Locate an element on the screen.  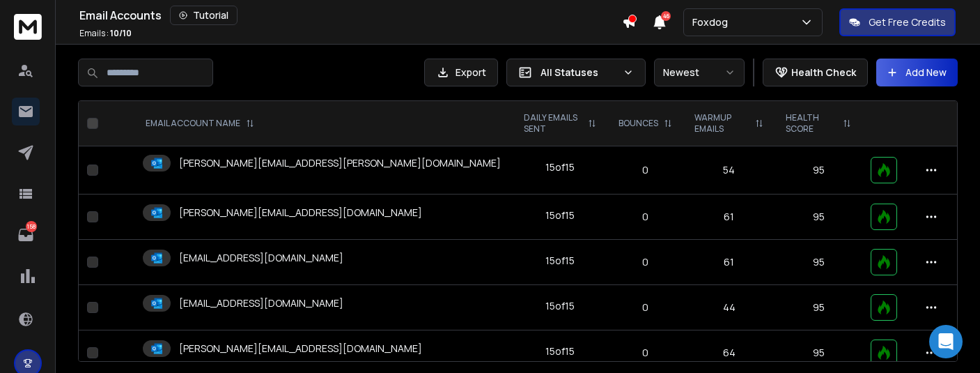
button: Add New is located at coordinates (917, 73).